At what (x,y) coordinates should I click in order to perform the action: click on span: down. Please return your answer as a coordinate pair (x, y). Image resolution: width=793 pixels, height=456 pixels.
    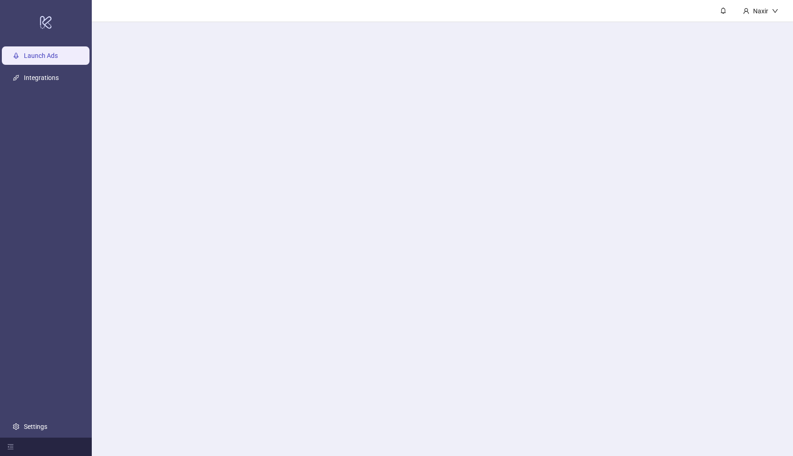
    Looking at the image, I should click on (776, 11).